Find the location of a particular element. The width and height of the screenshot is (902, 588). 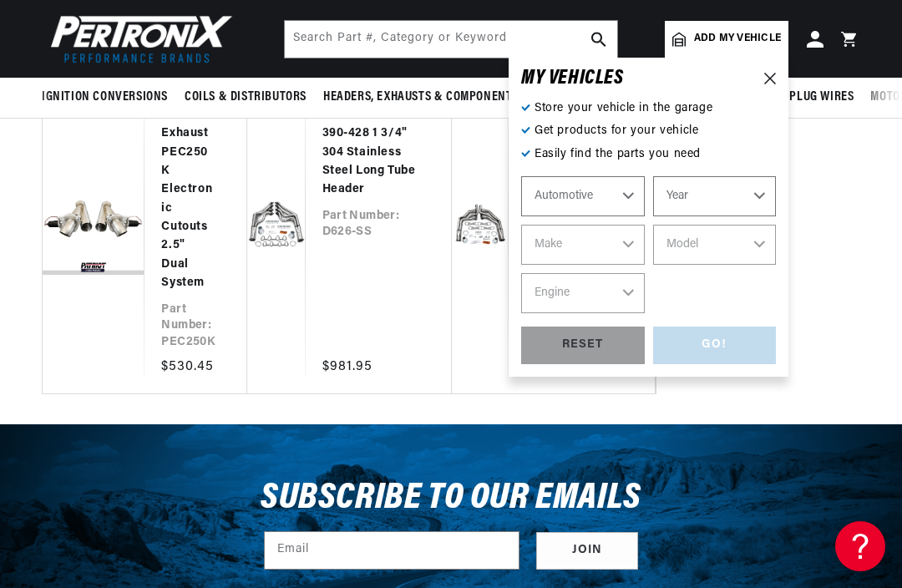

select: Ride Type is located at coordinates (583, 197).